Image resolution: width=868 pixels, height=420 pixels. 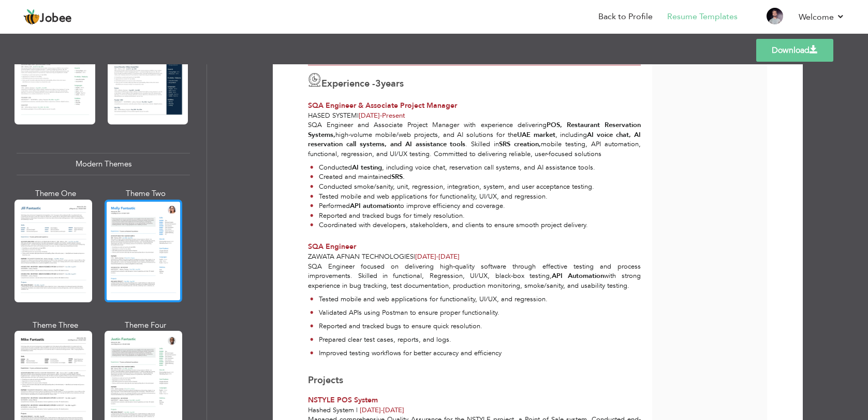 I want to click on span: NSTYLE POS System, so click(x=343, y=400).